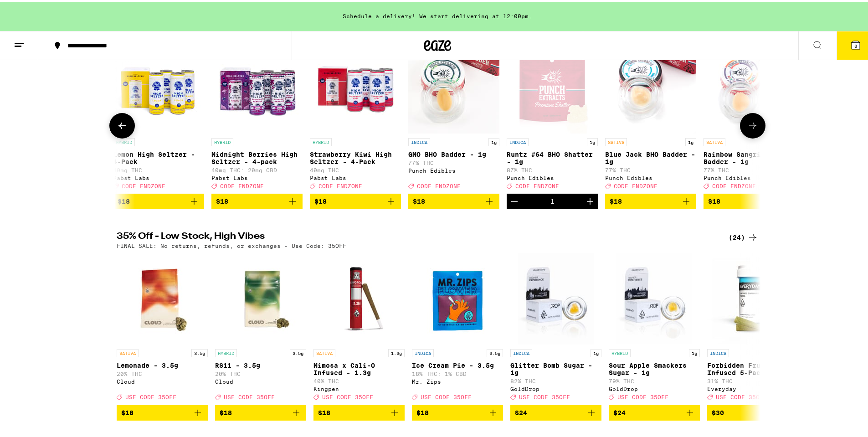  Describe the element at coordinates (257, 116) in the screenshot. I see `a: Open page for Midnight Berries High Seltzer - 4-pack from Pabst Labs` at that location.